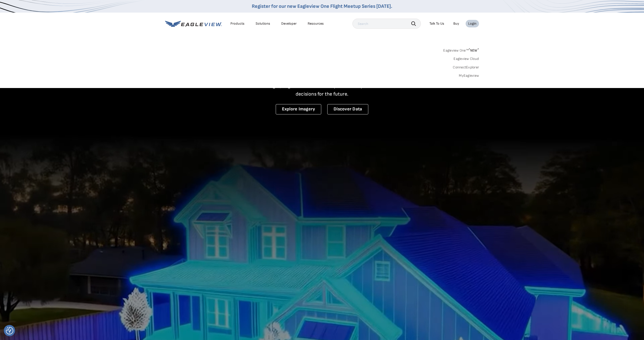  What do you see at coordinates (474, 50) in the screenshot?
I see `span: NEW` at bounding box center [474, 50].